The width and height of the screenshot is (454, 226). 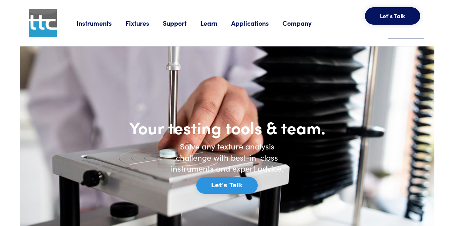 What do you see at coordinates (181, 23) in the screenshot?
I see `a: Support` at bounding box center [181, 23].